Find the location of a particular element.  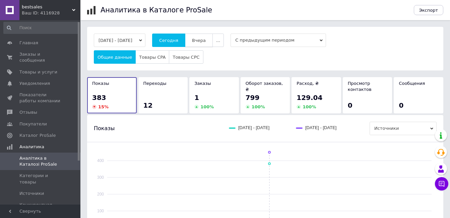

text: 400 is located at coordinates (101, 160).